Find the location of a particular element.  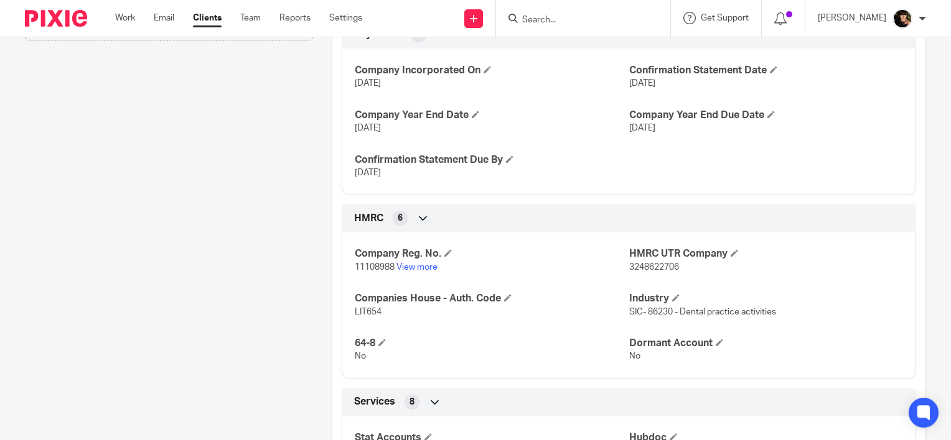

span: Services is located at coordinates (374, 402).